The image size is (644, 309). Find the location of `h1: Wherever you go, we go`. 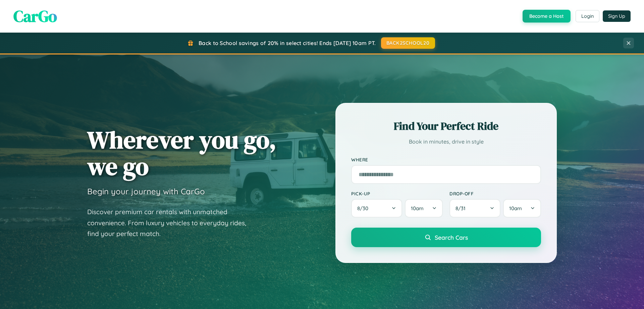

h1: Wherever you go, we go is located at coordinates (182, 153).